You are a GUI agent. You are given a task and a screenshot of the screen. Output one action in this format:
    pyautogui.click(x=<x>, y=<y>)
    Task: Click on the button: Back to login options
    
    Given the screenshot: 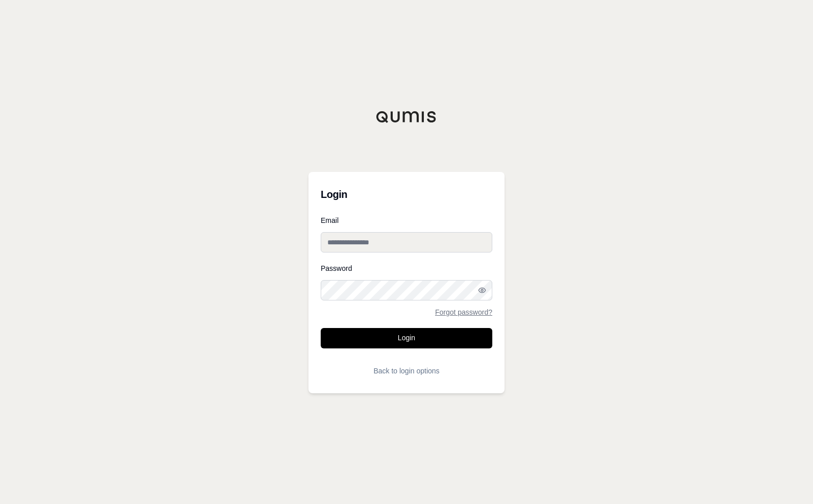 What is the action you would take?
    pyautogui.click(x=406, y=371)
    